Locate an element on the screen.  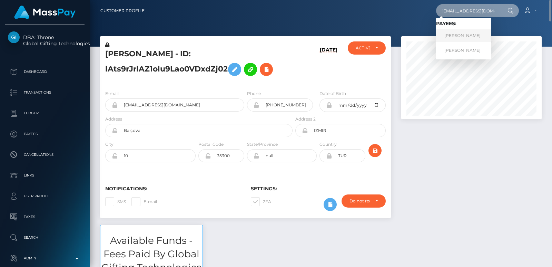
label: Address 2 is located at coordinates (305, 119).